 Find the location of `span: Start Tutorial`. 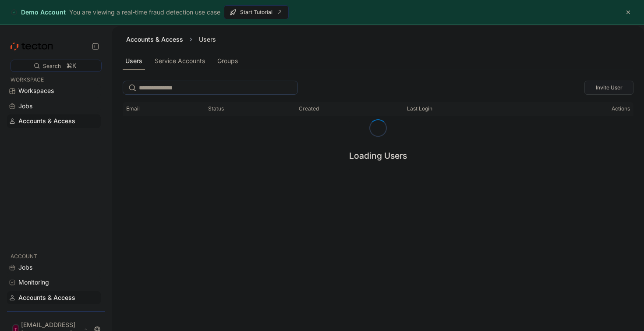

span: Start Tutorial is located at coordinates (256, 12).